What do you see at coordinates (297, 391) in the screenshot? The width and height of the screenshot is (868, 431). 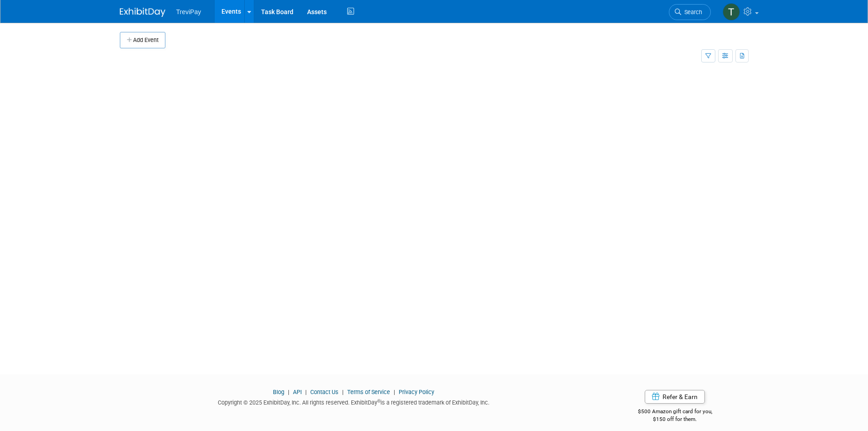 I see `a: API` at bounding box center [297, 391].